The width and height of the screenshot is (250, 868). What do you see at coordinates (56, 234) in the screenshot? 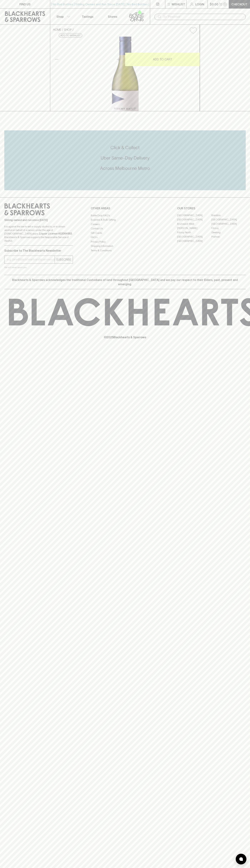
I see `strong: Liquor License #32064953` at bounding box center [56, 234].